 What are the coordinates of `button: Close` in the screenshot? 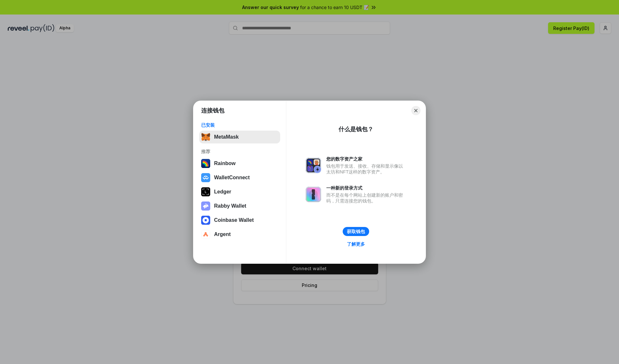 It's located at (416, 111).